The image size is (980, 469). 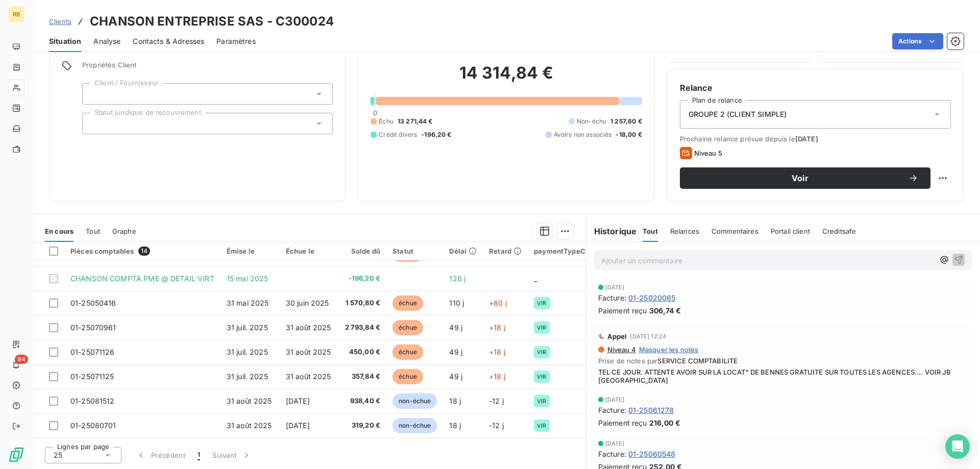 I want to click on div: Retard, so click(x=505, y=251).